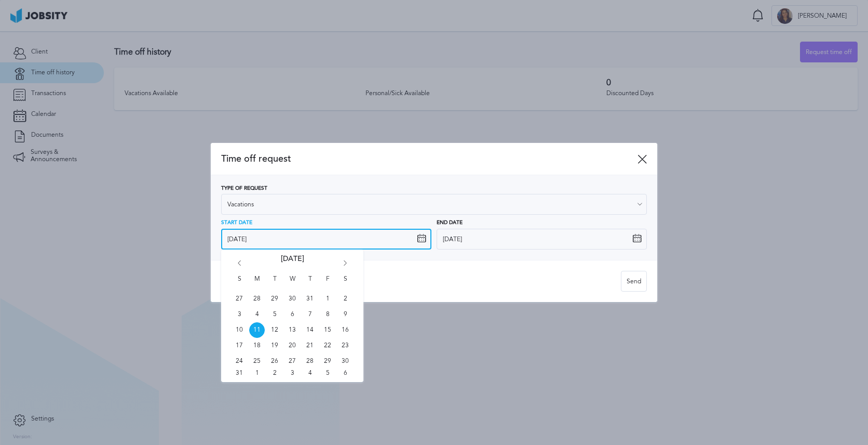 This screenshot has width=868, height=445. I want to click on span: Fri Aug 01 2025, so click(327, 299).